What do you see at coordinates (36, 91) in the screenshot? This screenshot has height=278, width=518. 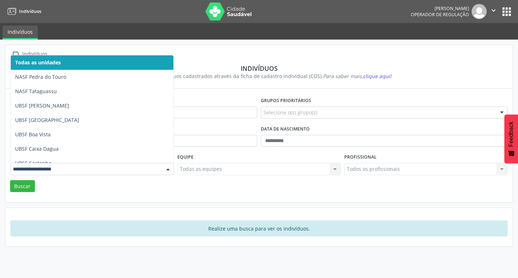 I see `span: NASF Tataguassu` at bounding box center [36, 91].